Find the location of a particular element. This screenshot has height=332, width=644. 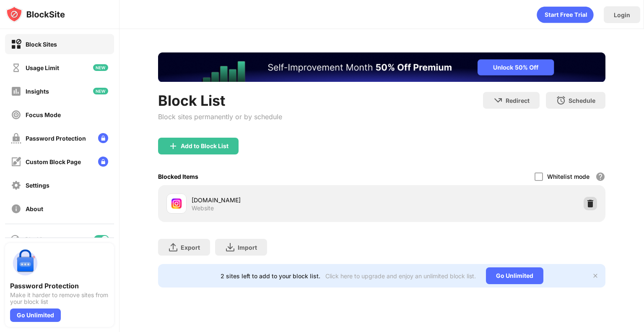

div: Custom Block Page is located at coordinates (53, 162).